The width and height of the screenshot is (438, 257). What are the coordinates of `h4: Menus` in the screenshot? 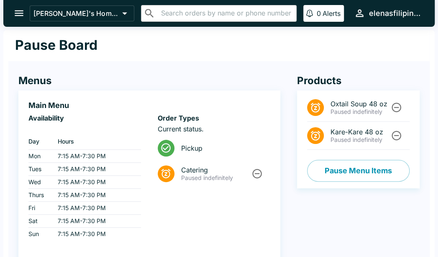 It's located at (149, 81).